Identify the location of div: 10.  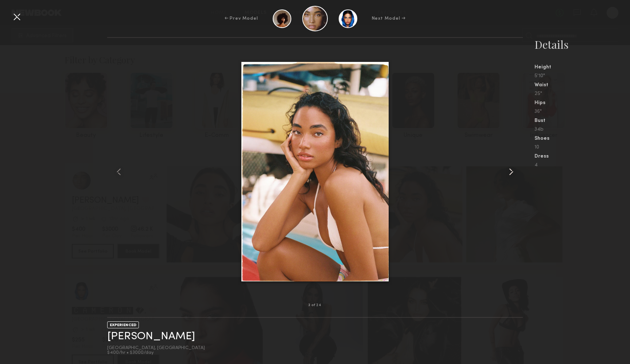
(582, 147).